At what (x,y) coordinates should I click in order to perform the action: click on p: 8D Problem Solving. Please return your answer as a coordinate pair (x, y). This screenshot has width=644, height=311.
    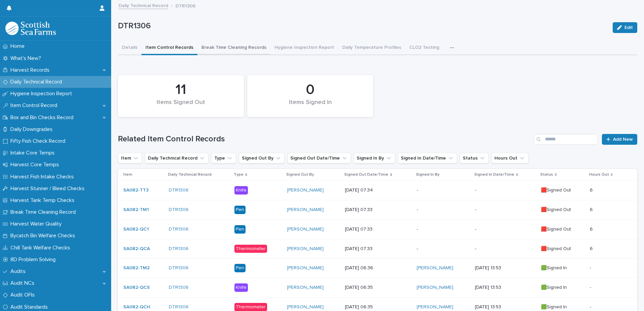
    Looking at the image, I should click on (35, 260).